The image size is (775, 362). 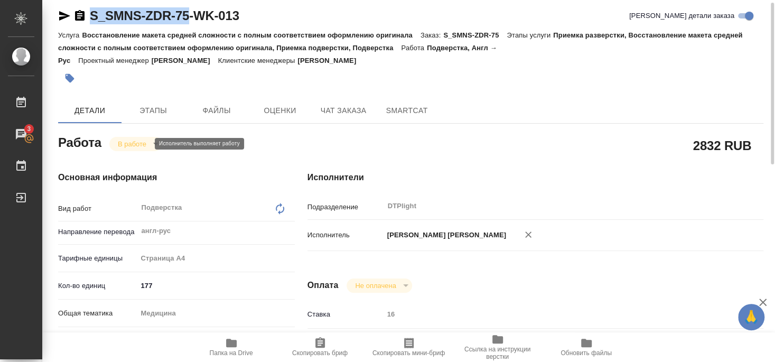 What do you see at coordinates (70, 35) in the screenshot?
I see `p: Услуга` at bounding box center [70, 35].